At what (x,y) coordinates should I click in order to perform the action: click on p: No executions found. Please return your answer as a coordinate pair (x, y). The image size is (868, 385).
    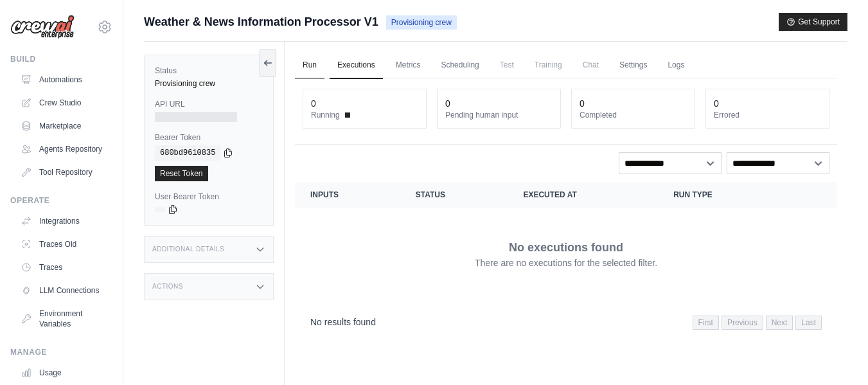
    Looking at the image, I should click on (566, 247).